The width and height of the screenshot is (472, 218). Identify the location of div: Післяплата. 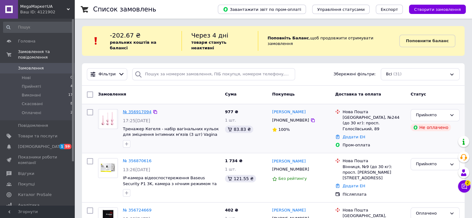
(374, 195).